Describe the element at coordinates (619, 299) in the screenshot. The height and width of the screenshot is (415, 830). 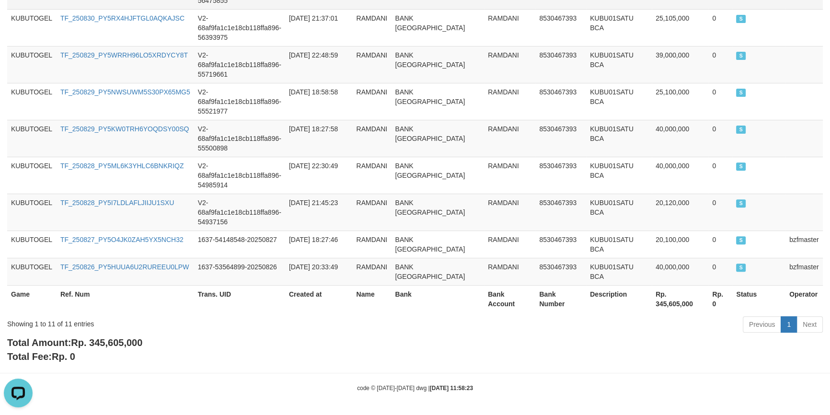
I see `th: Description` at that location.